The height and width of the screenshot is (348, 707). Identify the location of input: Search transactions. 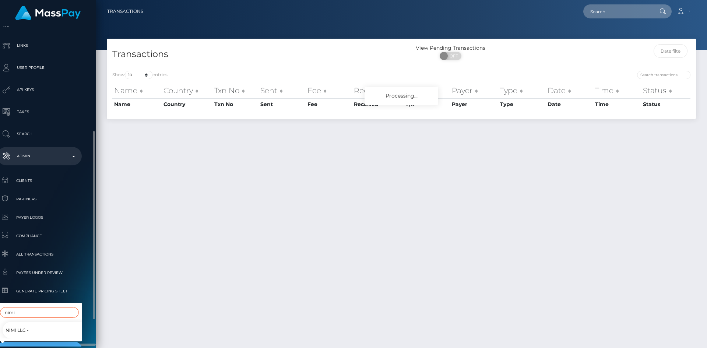
(663, 75).